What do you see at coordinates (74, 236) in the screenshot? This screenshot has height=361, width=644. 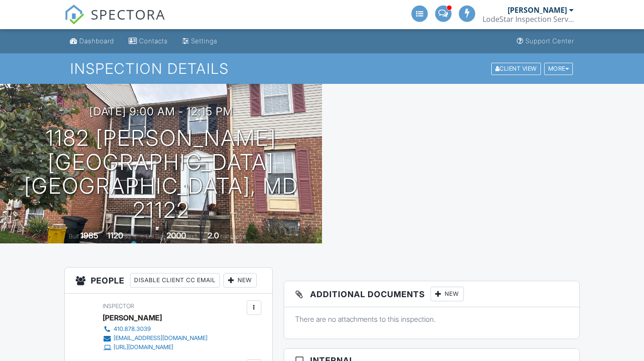 I see `span: Built` at bounding box center [74, 236].